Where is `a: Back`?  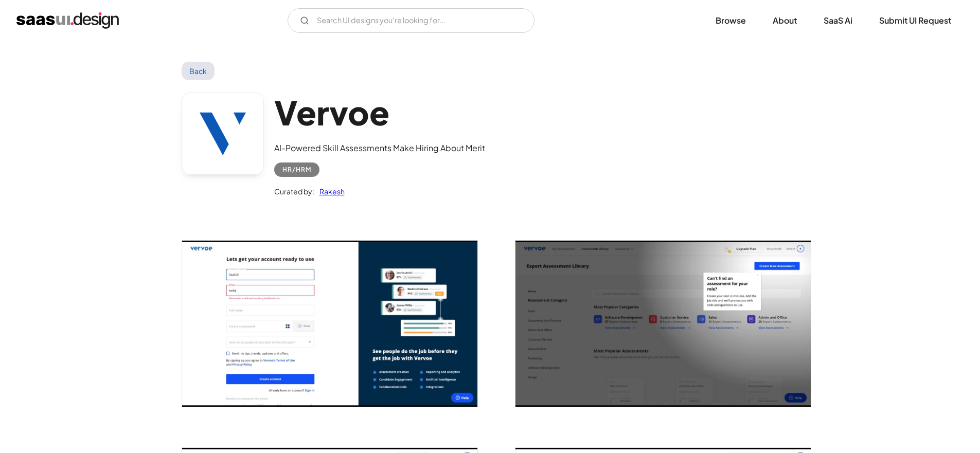
a: Back is located at coordinates (198, 71).